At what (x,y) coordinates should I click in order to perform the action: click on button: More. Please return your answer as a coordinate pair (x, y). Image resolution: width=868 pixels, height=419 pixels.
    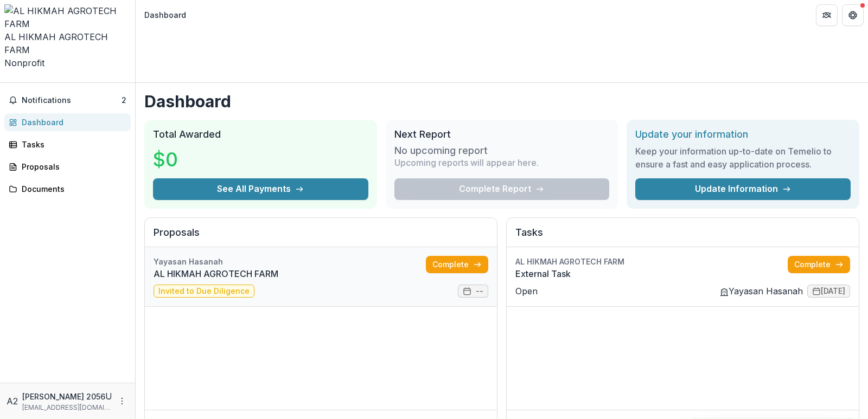
    Looking at the image, I should click on (122, 402).